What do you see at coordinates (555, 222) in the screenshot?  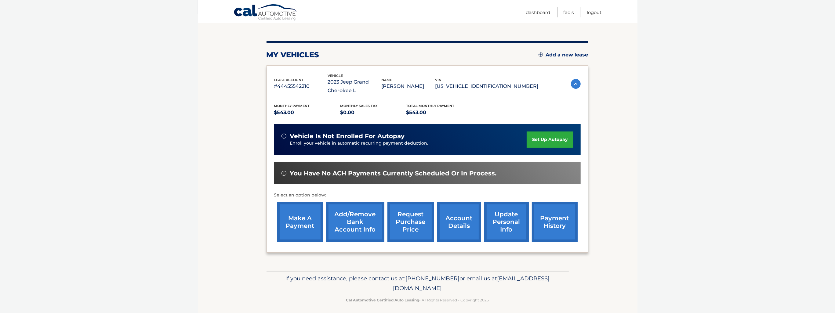 I see `a: payment history` at bounding box center [555, 222].